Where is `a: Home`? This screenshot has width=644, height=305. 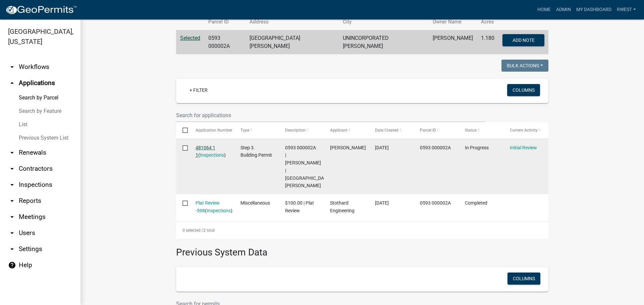 a: Home is located at coordinates (544, 9).